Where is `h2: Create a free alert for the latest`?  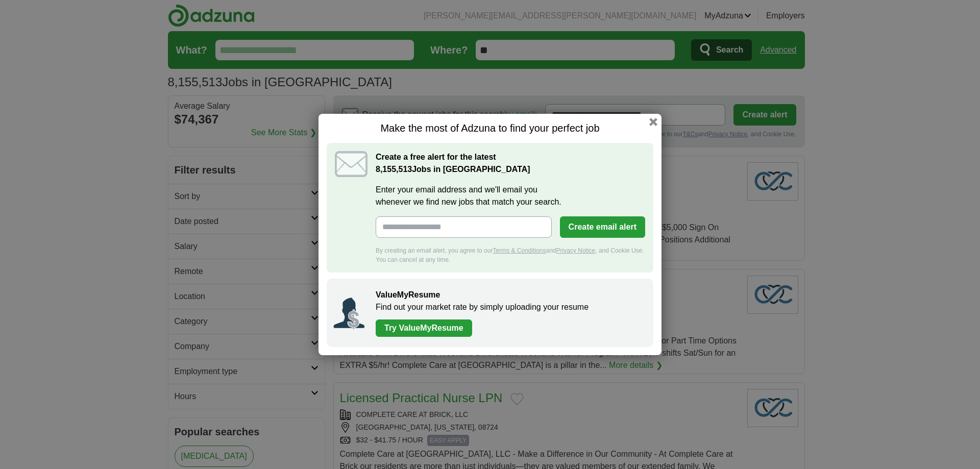 h2: Create a free alert for the latest is located at coordinates (510, 163).